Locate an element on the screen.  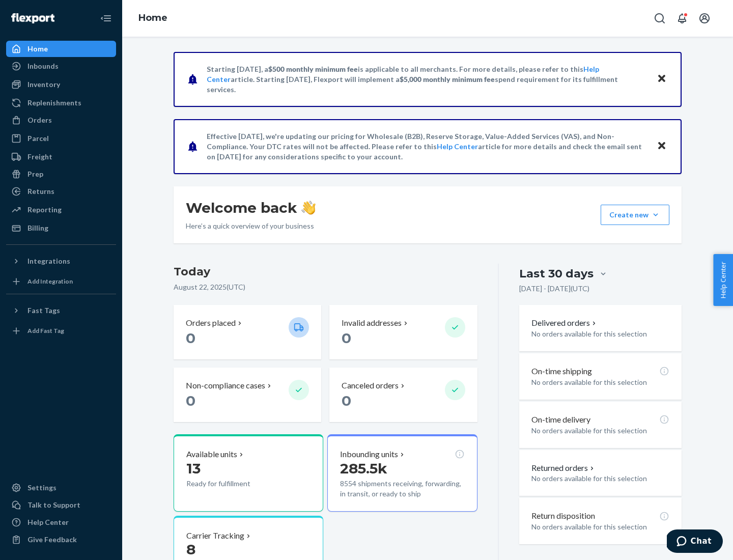
h1: Welcome back is located at coordinates (250, 207).